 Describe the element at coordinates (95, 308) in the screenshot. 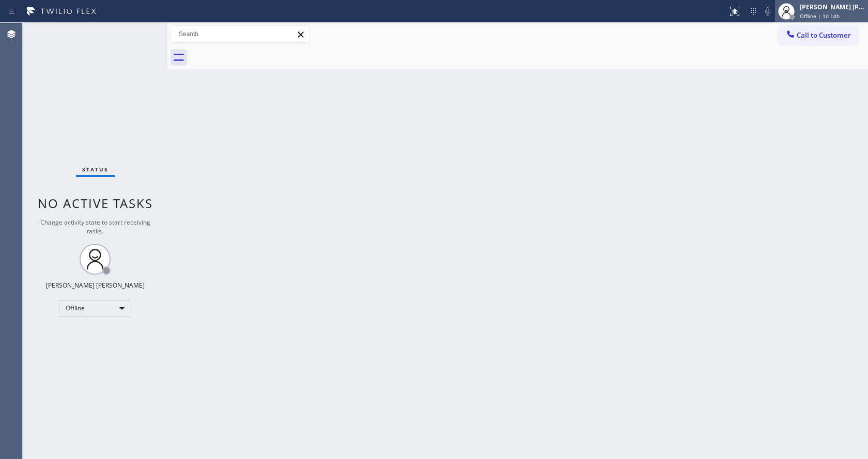

I see `div: Offline` at that location.